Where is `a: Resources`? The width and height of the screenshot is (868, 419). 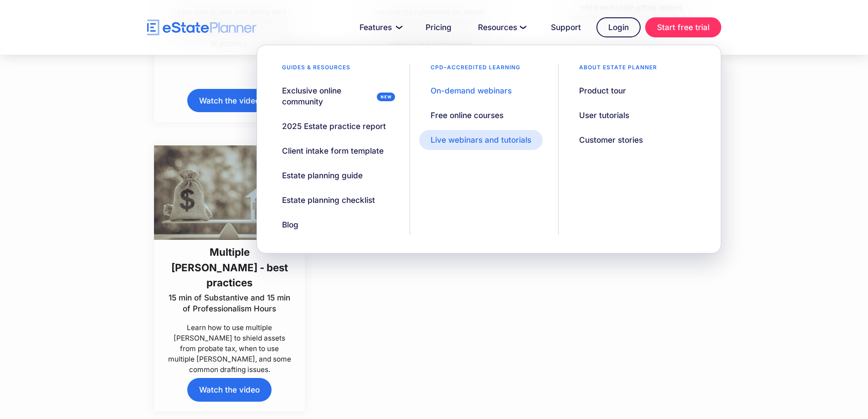
a: Resources is located at coordinates (501, 27).